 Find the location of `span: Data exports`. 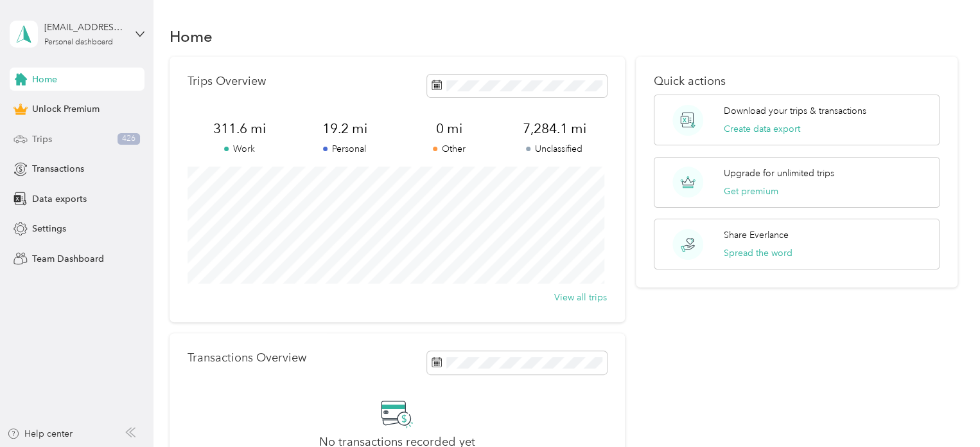

span: Data exports is located at coordinates (59, 199).